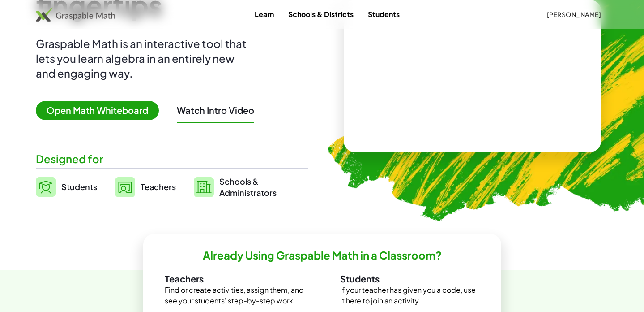 The image size is (644, 312). What do you see at coordinates (472, 76) in the screenshot?
I see `video: What is this? This is dynamic math notation. Dynamic math notation plays a central role in how Gr...` at bounding box center [472, 76].